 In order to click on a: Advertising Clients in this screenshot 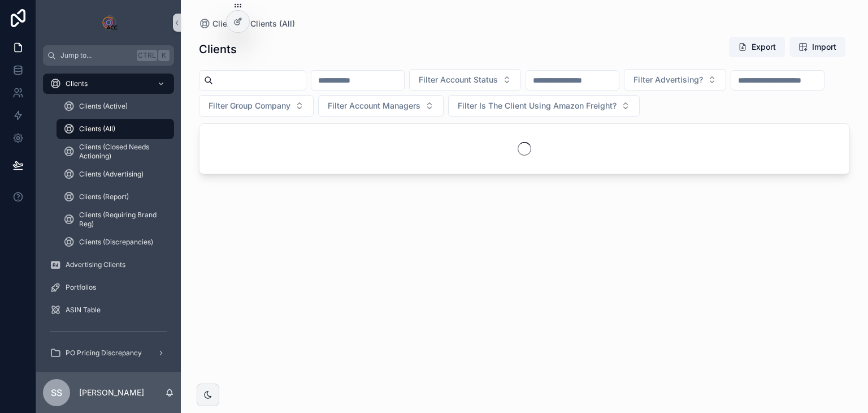, I will do `click(109, 265)`.